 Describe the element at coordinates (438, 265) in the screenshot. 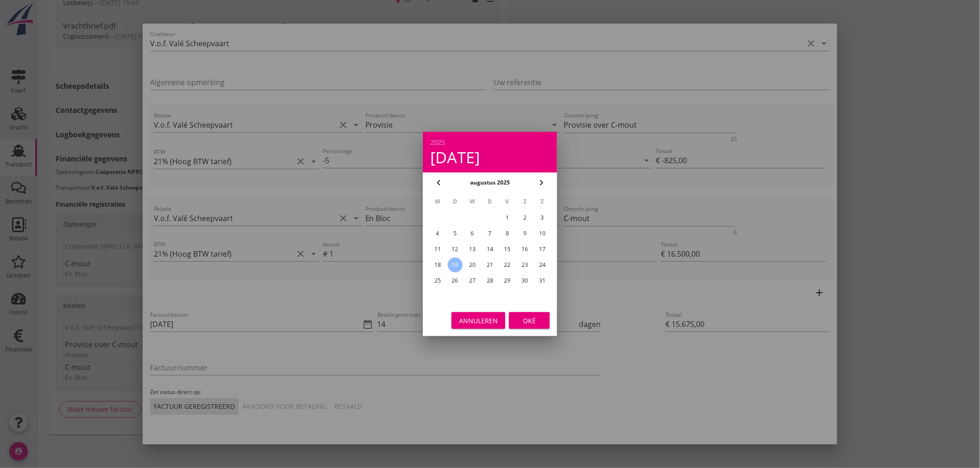

I see `div: 18` at that location.